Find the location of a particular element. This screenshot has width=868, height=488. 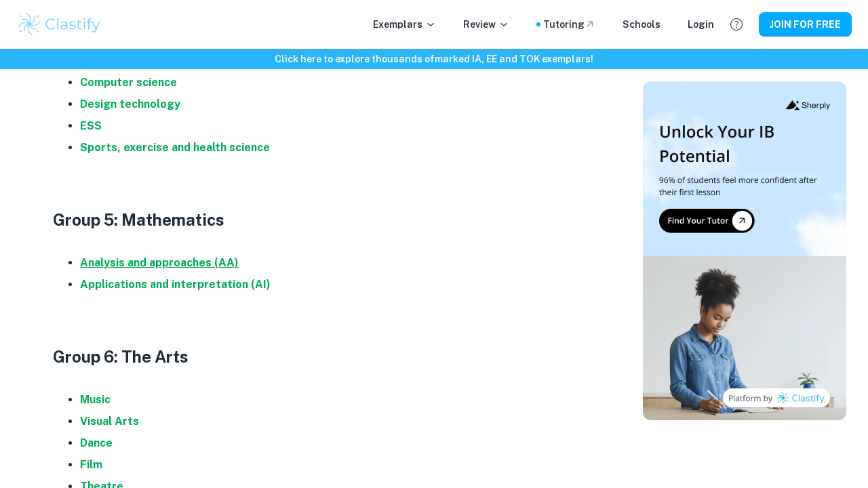

div: Login is located at coordinates (701, 24).